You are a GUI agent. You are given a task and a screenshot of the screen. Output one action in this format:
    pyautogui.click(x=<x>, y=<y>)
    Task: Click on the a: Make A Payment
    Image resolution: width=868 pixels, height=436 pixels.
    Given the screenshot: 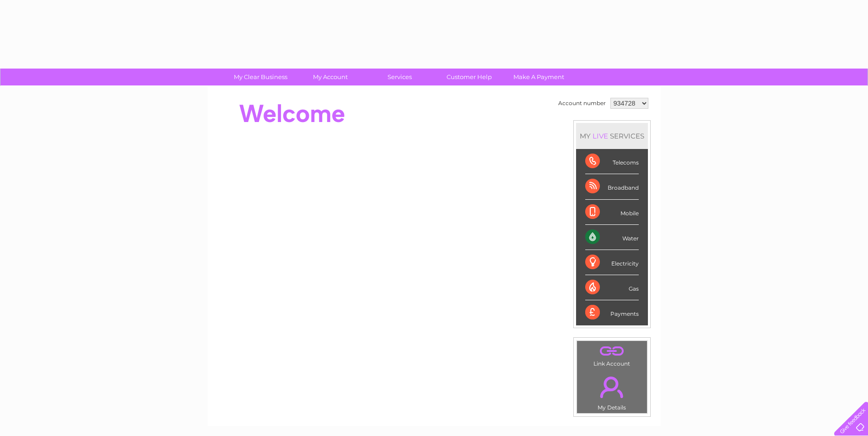 What is the action you would take?
    pyautogui.click(x=539, y=77)
    